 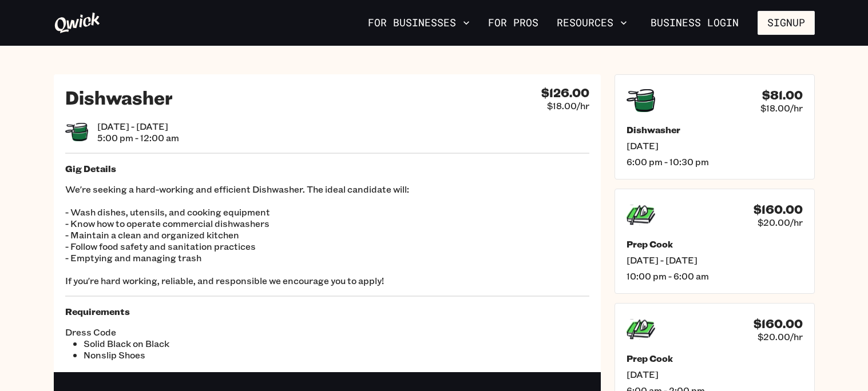 I want to click on li: Nonslip Shoes, so click(x=205, y=355).